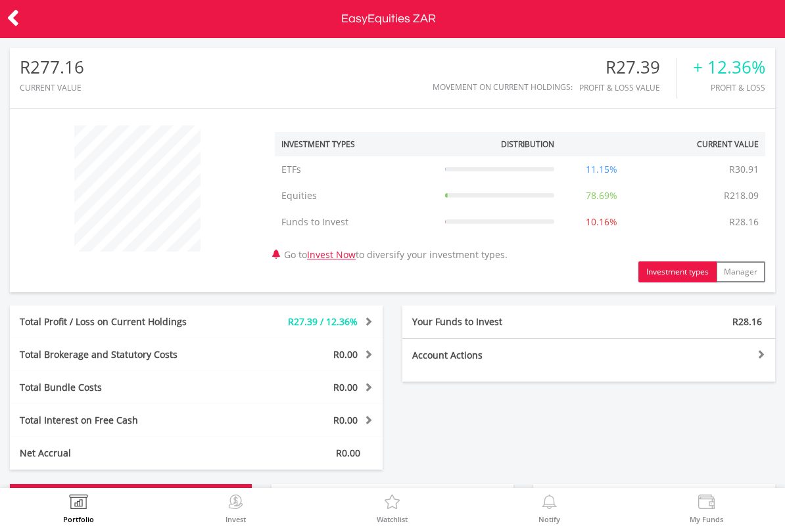  I want to click on td: Funds to Invest, so click(356, 222).